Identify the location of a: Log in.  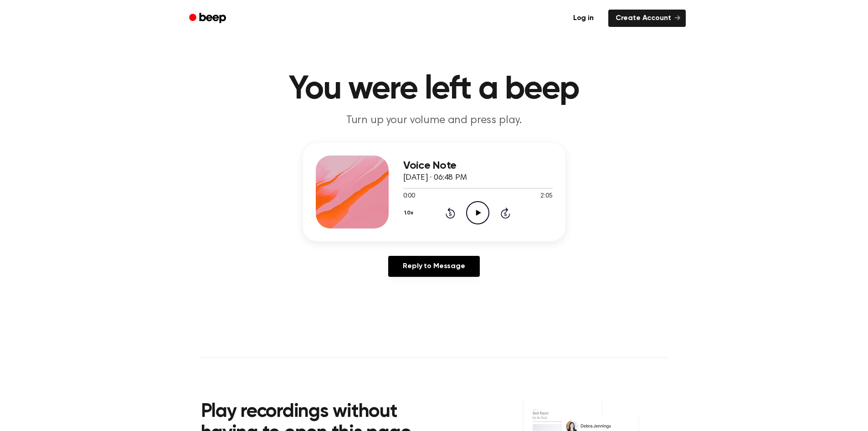
(583, 18).